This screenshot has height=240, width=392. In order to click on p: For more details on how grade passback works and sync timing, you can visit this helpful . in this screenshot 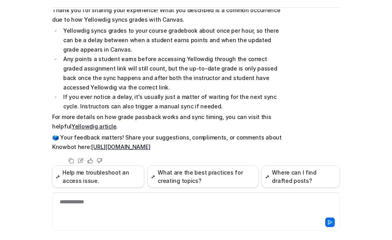, I will do `click(167, 122)`.